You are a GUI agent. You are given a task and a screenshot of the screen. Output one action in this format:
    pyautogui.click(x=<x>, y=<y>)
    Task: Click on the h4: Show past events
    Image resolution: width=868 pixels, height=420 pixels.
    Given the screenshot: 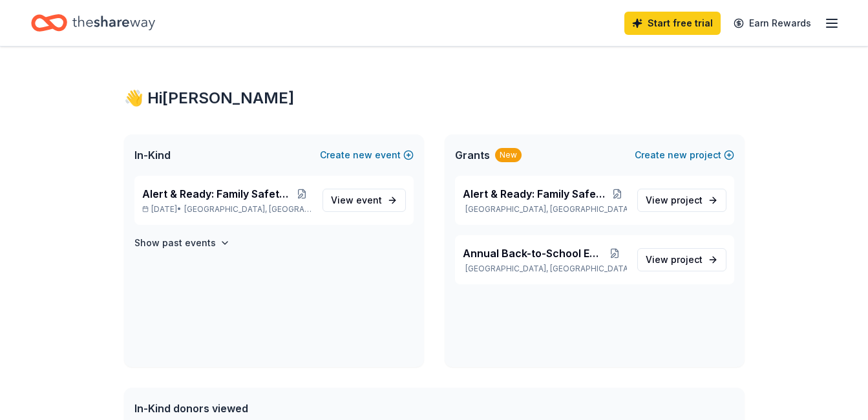 What is the action you would take?
    pyautogui.click(x=175, y=243)
    